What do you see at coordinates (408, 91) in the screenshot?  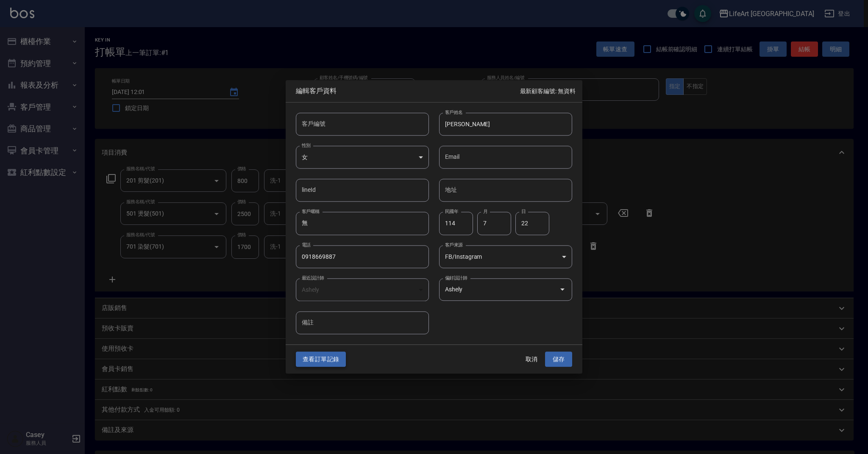 I see `span: 編輯客戶資料` at bounding box center [408, 91].